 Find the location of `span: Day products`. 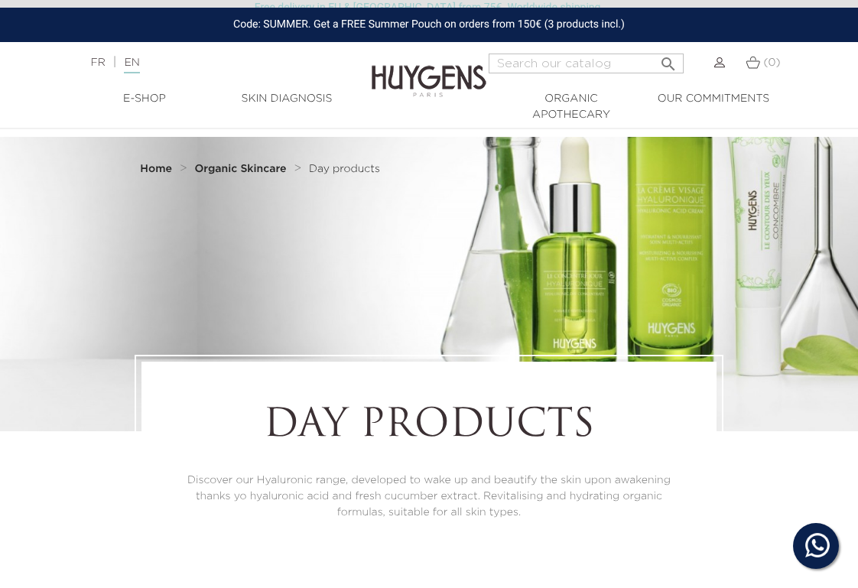

span: Day products is located at coordinates (344, 169).